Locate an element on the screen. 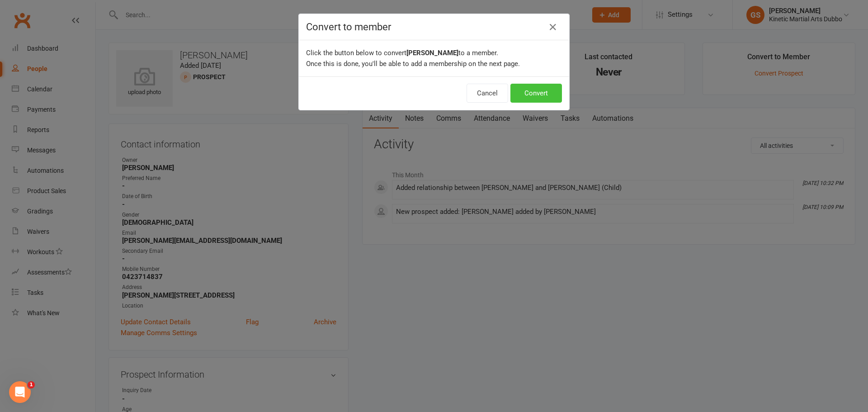  button: Close is located at coordinates (553, 27).